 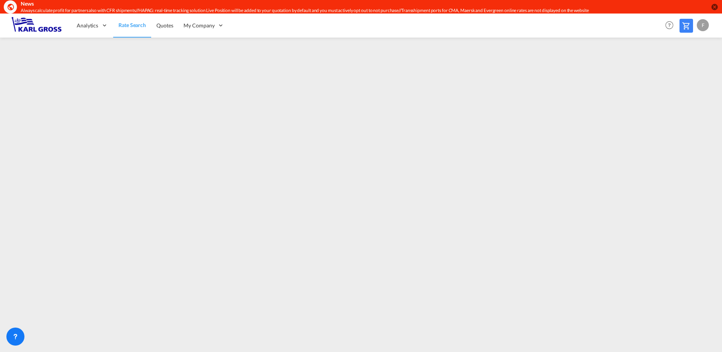 What do you see at coordinates (316, 11) in the screenshot?
I see `div: Always calculate profit for partners also with CFR shipments//HAPAG: real-time tracking solution ...` at bounding box center [316, 11].